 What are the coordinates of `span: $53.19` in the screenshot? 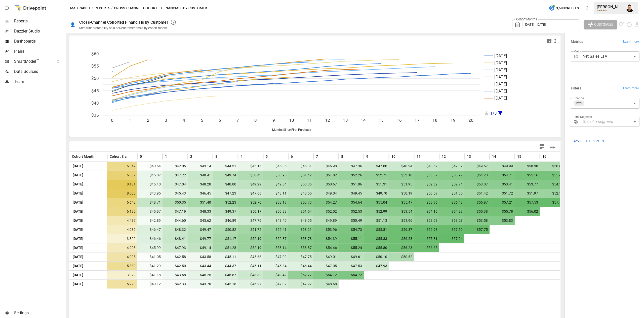 It's located at (276, 202).